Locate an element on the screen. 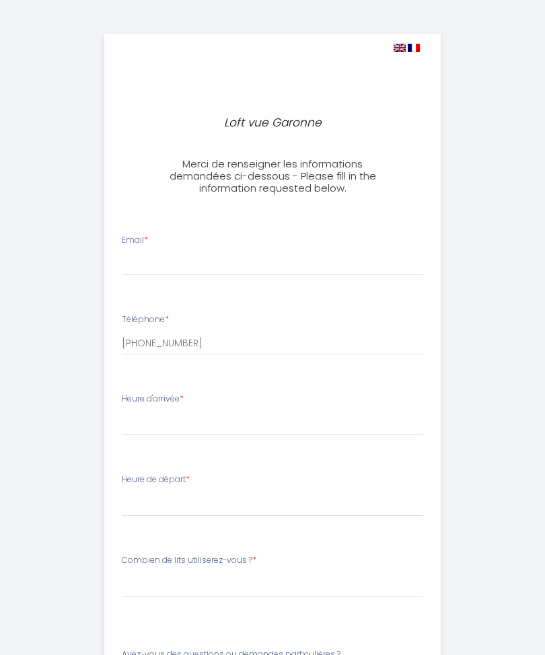 This screenshot has width=545, height=655. label: Téléphone is located at coordinates (145, 319).